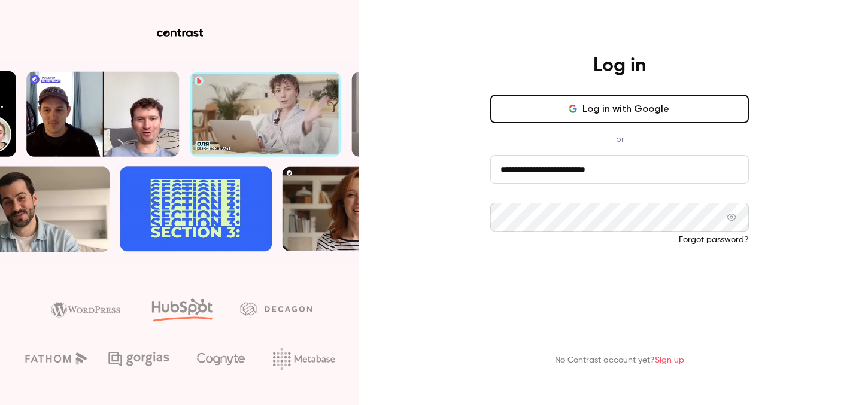  I want to click on span: or, so click(620, 139).